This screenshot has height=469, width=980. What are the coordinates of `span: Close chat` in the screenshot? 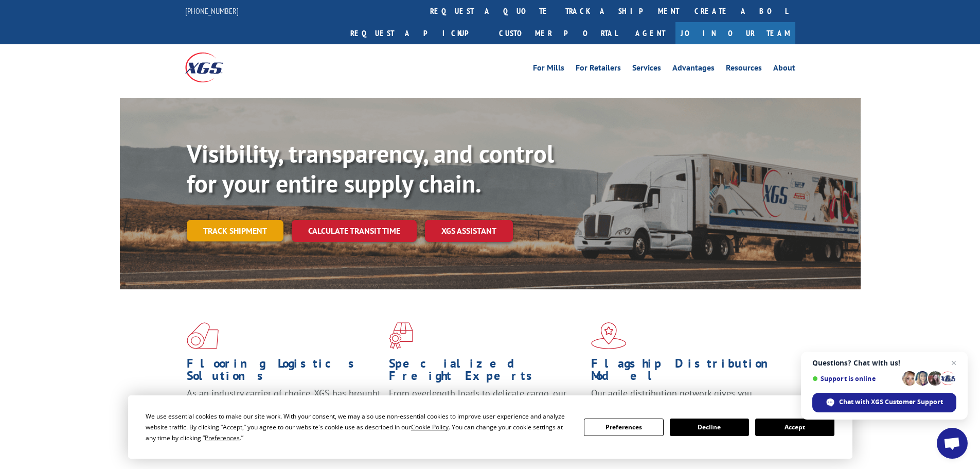 It's located at (954, 362).